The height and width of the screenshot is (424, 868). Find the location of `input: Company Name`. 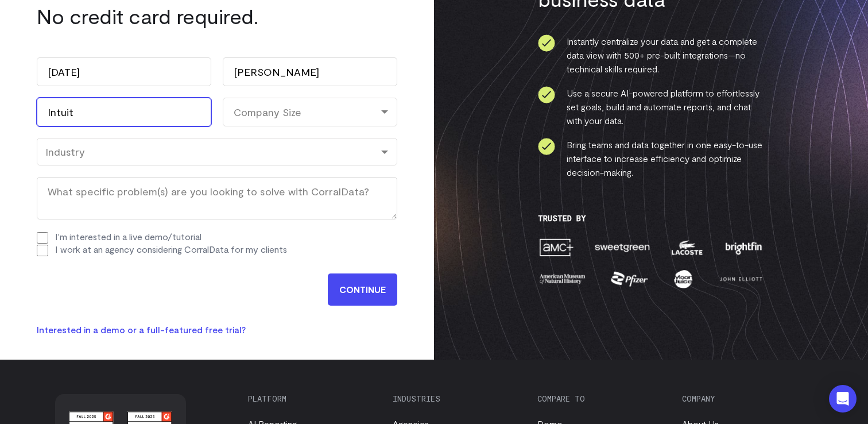

input: Company Name is located at coordinates (124, 112).